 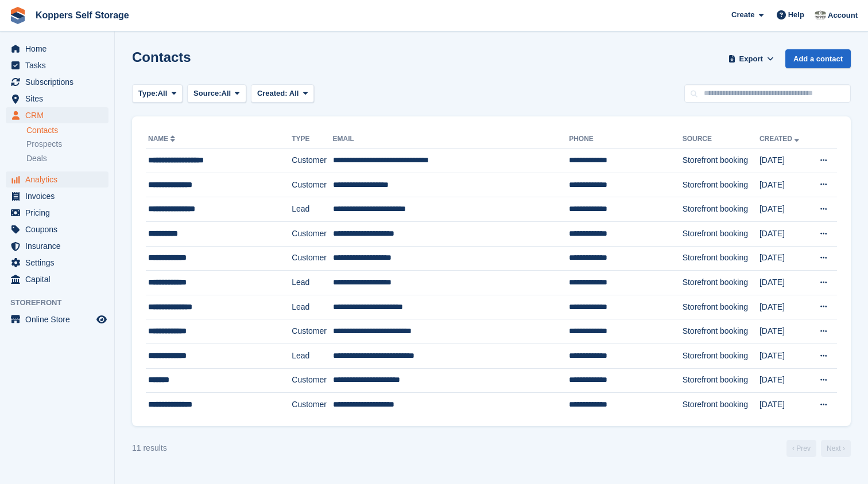 I want to click on a: Preview store, so click(x=102, y=319).